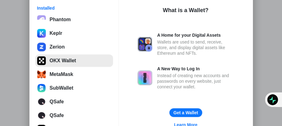  Describe the element at coordinates (57, 47) in the screenshot. I see `div: Zerion` at that location.